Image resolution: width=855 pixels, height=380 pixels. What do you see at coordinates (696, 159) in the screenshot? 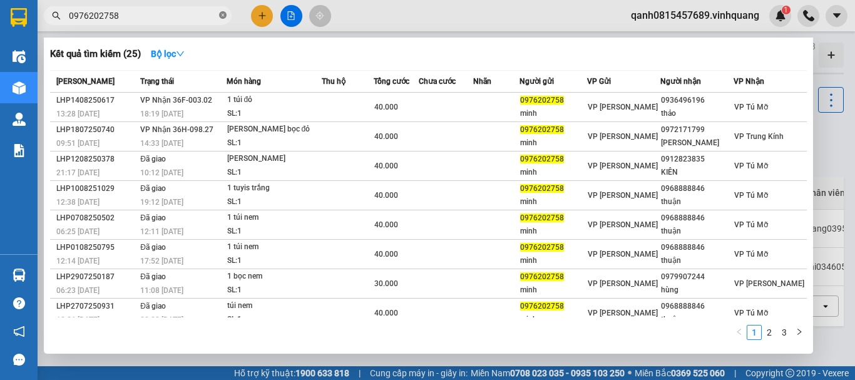
I see `div: 0912823835` at bounding box center [696, 159].